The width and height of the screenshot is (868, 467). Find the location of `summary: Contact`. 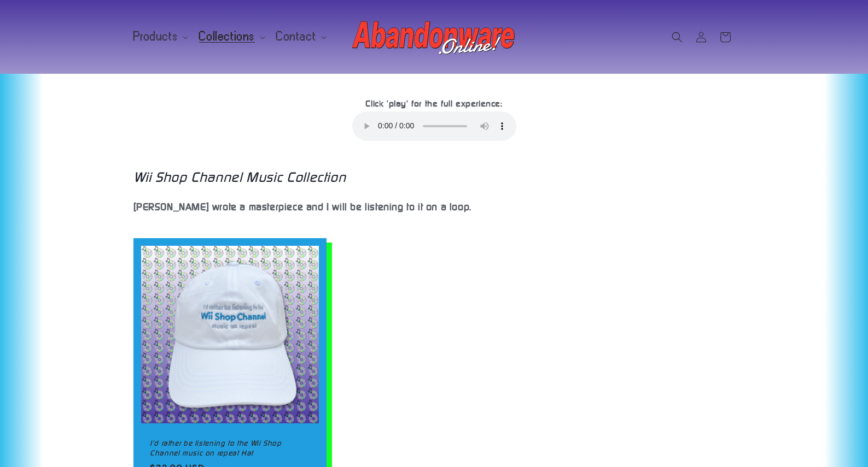

summary: Contact is located at coordinates (300, 37).